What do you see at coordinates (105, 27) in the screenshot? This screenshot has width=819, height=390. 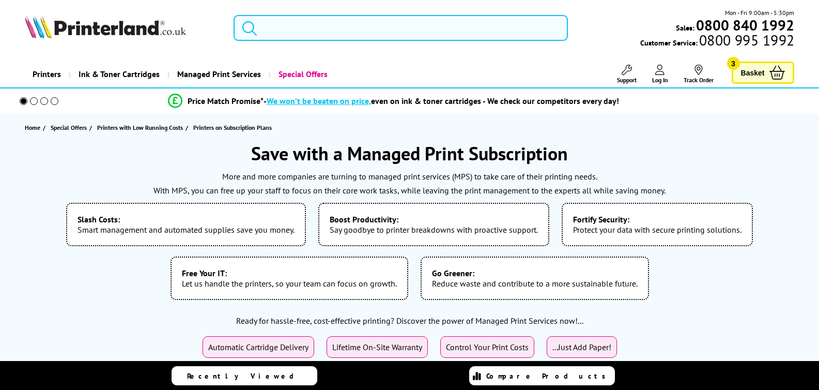 I see `img: Printerland Logo` at bounding box center [105, 27].